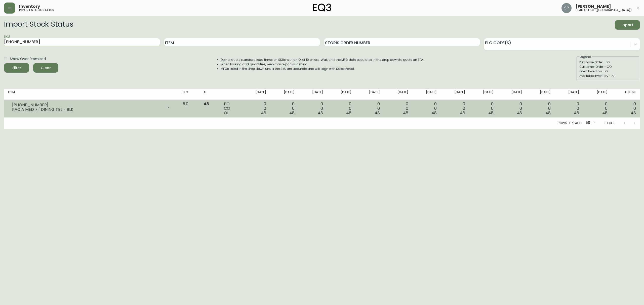 Image resolution: width=644 pixels, height=305 pixels. Describe the element at coordinates (322, 8) in the screenshot. I see `img: logo` at that location.